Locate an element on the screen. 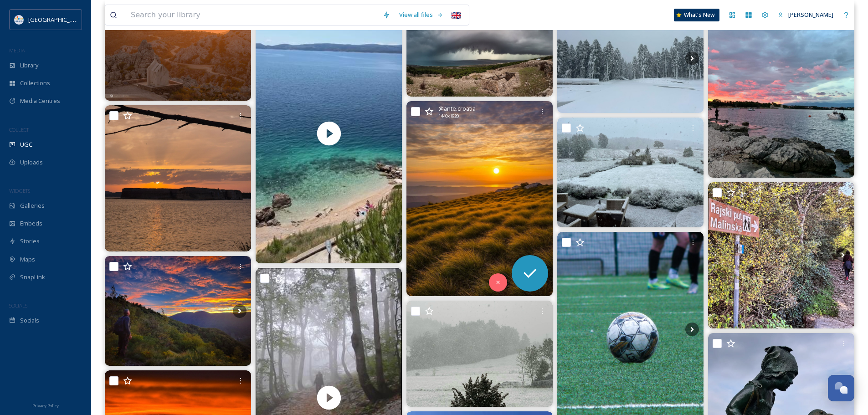 The width and height of the screenshot is (868, 415). img: #tvrdavasvNikole #sibenik #lovecroatia #croatiasunset #croatiafullofnature #croatiafulloflife🇭🇷 #... is located at coordinates (178, 178).